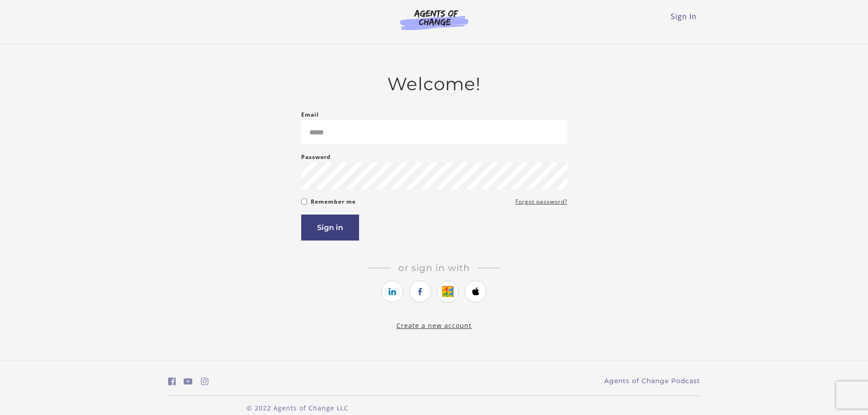  What do you see at coordinates (298, 407) in the screenshot?
I see `p: © 2022 Agents of Change LLC` at bounding box center [298, 407].